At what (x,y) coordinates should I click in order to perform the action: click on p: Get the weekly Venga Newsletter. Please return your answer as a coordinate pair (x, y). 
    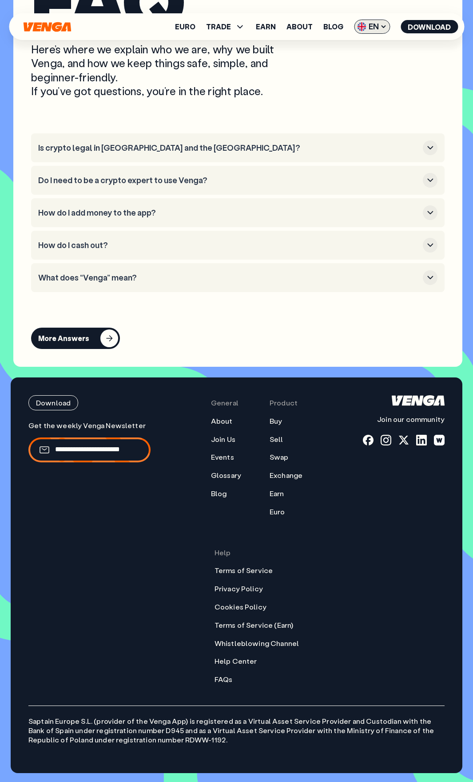
    Looking at the image, I should click on (89, 425).